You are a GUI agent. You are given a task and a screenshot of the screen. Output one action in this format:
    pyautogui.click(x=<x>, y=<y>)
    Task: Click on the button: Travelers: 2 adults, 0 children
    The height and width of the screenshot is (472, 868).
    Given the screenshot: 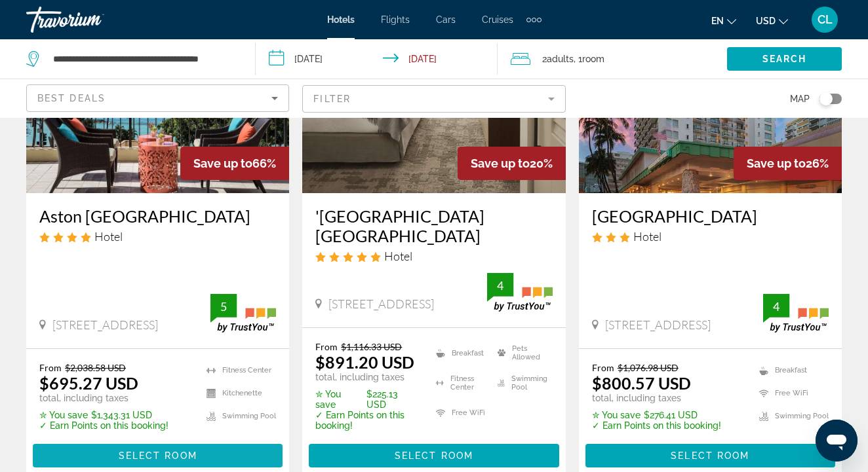 What is the action you would take?
    pyautogui.click(x=612, y=59)
    